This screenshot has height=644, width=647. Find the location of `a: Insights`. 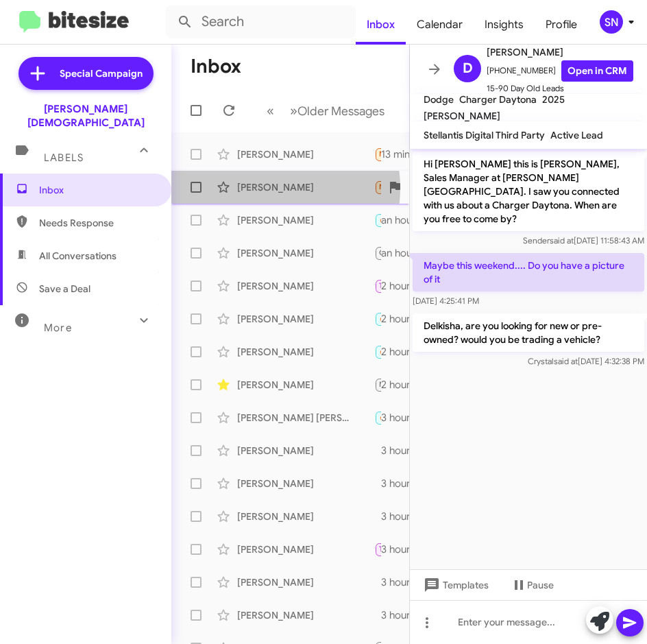

a: Insights is located at coordinates (504, 24).